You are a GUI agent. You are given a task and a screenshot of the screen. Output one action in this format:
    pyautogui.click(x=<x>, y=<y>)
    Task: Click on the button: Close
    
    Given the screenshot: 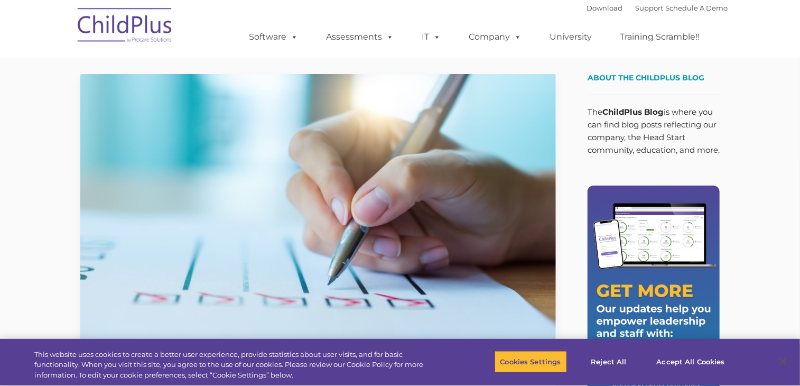 What is the action you would take?
    pyautogui.click(x=783, y=361)
    